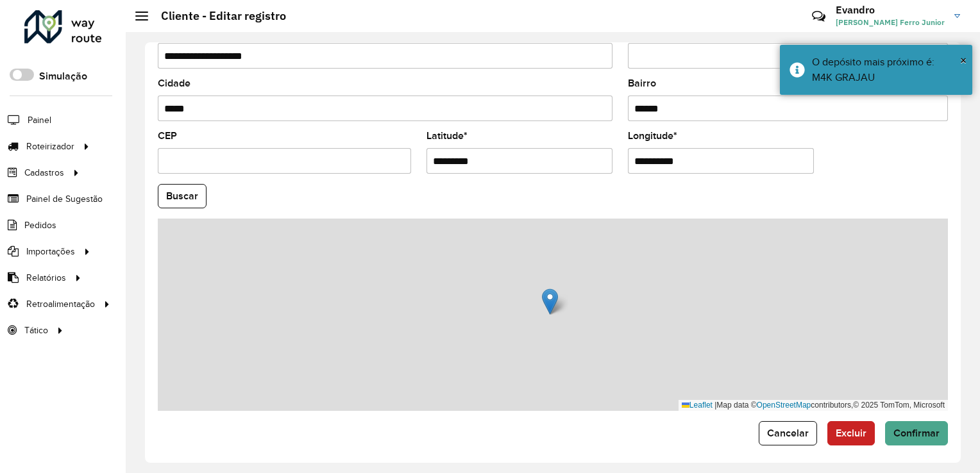 This screenshot has width=980, height=473. Describe the element at coordinates (788, 434) in the screenshot. I see `button: Cancelar` at that location.